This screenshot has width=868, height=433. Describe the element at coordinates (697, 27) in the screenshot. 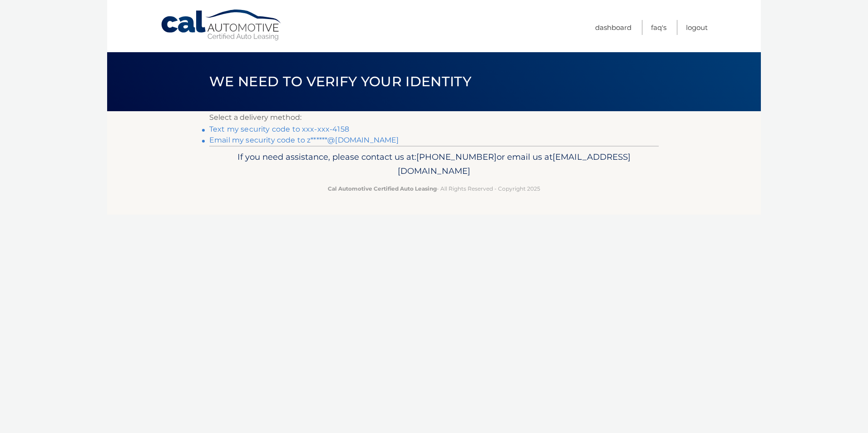

I see `a: Logout` at that location.